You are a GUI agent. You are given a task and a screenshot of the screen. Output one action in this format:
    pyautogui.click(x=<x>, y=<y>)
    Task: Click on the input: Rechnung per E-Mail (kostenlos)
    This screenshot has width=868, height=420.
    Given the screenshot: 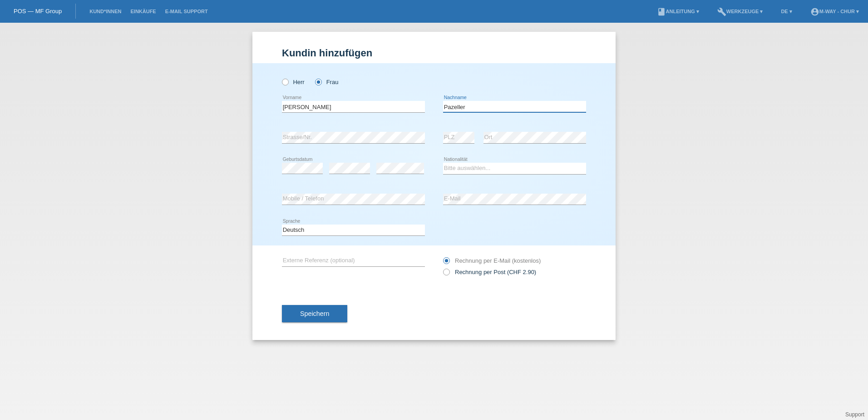 What is the action you would take?
    pyautogui.click(x=446, y=263)
    